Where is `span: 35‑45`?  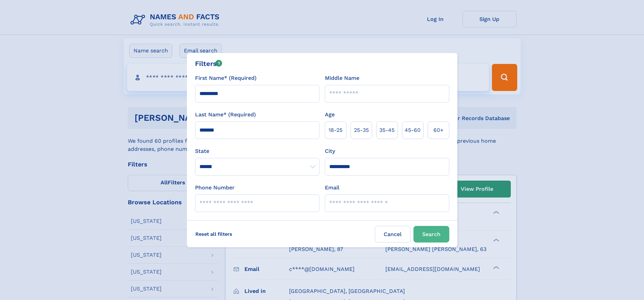 span: 35‑45 is located at coordinates (387, 130).